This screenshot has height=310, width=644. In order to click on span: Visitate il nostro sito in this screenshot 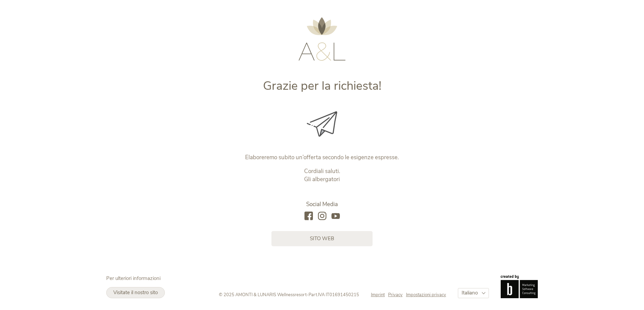, I will do `click(136, 292)`.